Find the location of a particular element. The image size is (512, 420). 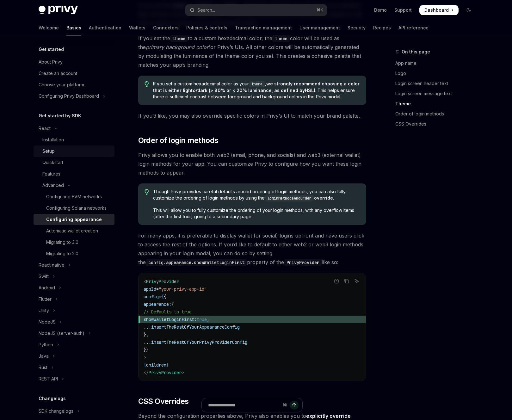

code: loginMethodsAndOrder is located at coordinates (290, 198).